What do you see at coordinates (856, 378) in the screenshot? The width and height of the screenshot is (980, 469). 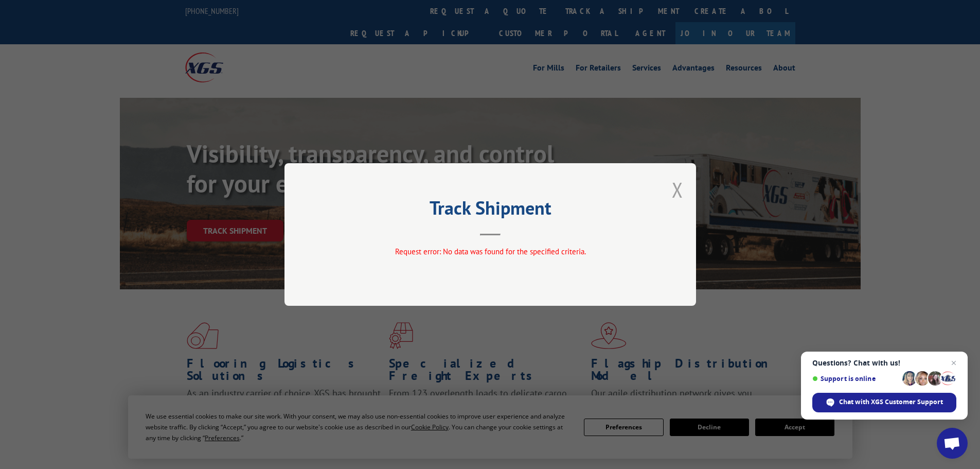 I see `span: Support is online` at bounding box center [856, 378].